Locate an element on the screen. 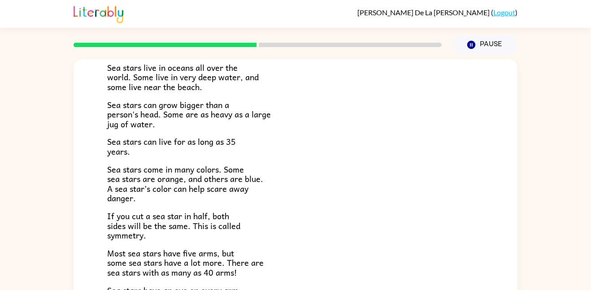 Image resolution: width=591 pixels, height=290 pixels. span: Sea stars come in many colors. Some sea stars are orange, and others are blue. A sea star’s color... is located at coordinates (185, 184).